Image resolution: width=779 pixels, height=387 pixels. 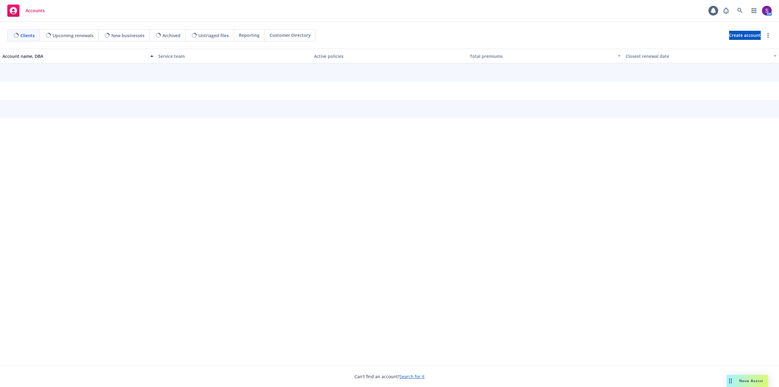 I want to click on div: Account name, DBA, so click(x=75, y=56).